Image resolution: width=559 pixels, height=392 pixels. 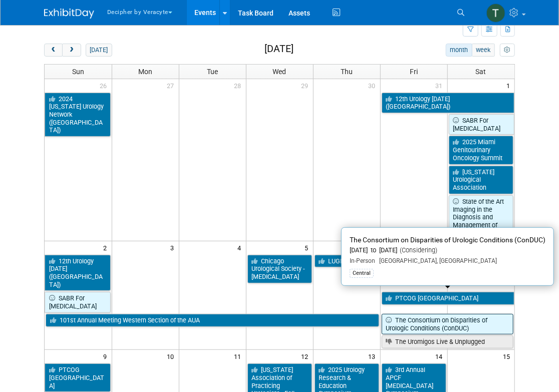 I want to click on span: 9, so click(x=107, y=356).